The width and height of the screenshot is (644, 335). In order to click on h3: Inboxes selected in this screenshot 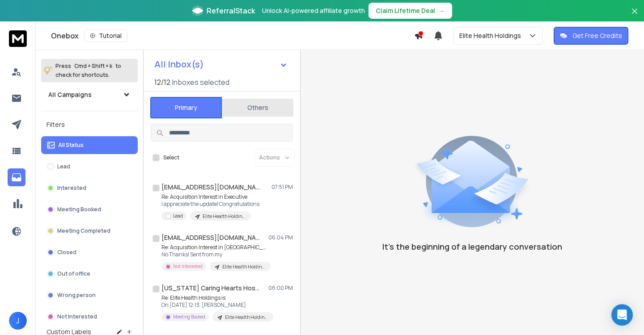, I will do `click(201, 82)`.